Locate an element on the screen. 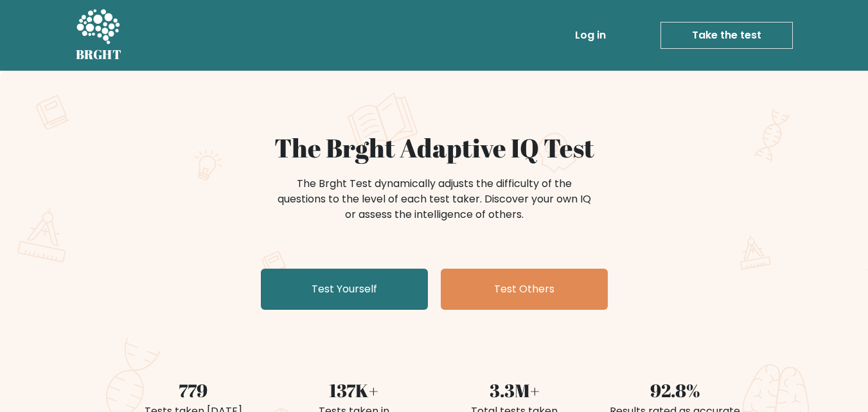 This screenshot has width=868, height=412. div: 779 is located at coordinates (193, 390).